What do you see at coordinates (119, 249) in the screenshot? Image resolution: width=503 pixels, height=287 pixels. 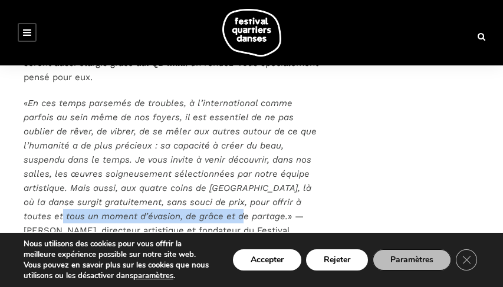 I see `p: Nous utilisons des cookies pour vous offrir la meilleure expérience possible sur notre site web.` at bounding box center [119, 249].